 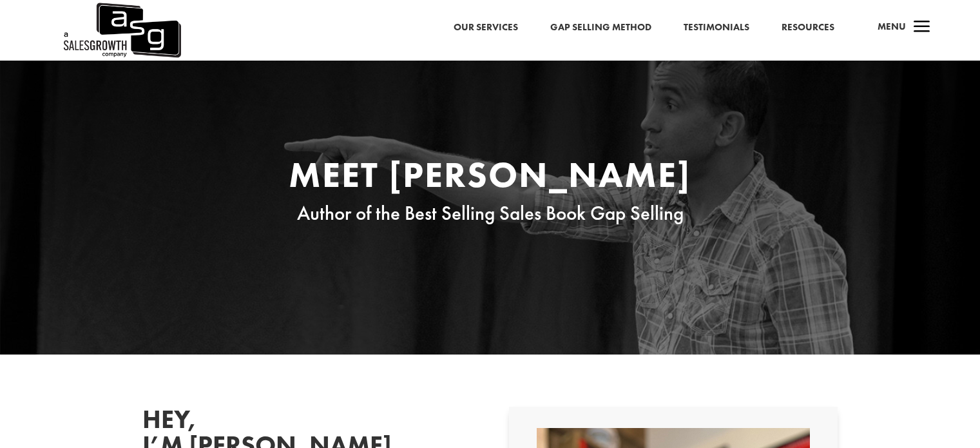 I want to click on span: a, so click(x=922, y=27).